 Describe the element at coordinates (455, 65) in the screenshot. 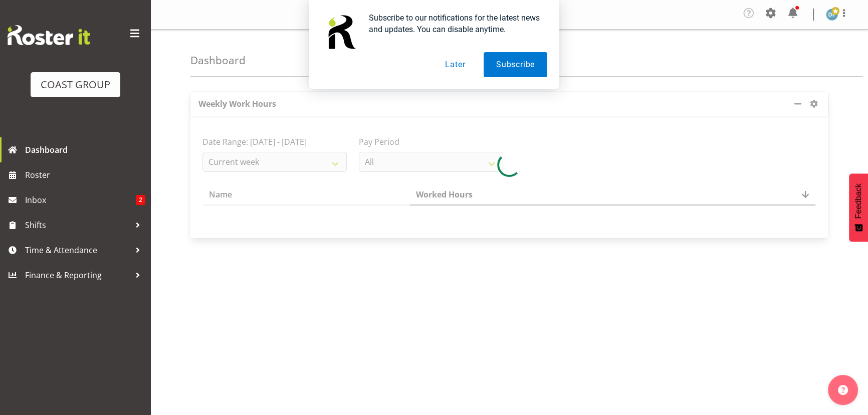

I see `button: Later` at that location.